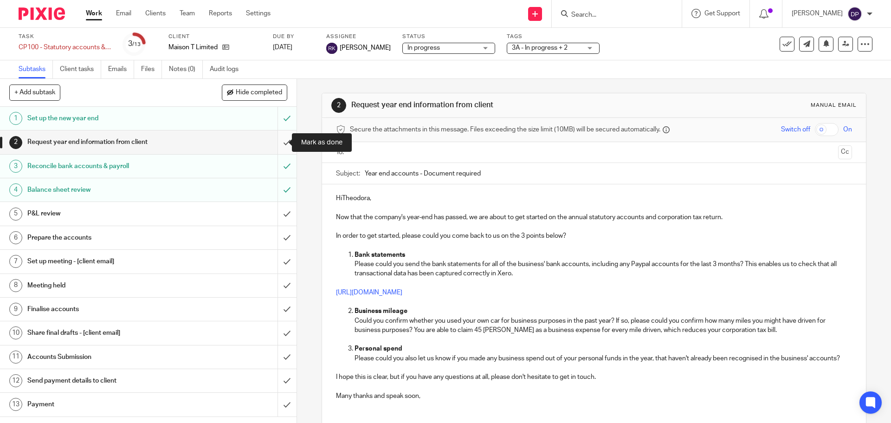  What do you see at coordinates (108, 166) in the screenshot?
I see `h1: Reconcile bank accounts & payroll` at bounding box center [108, 166].